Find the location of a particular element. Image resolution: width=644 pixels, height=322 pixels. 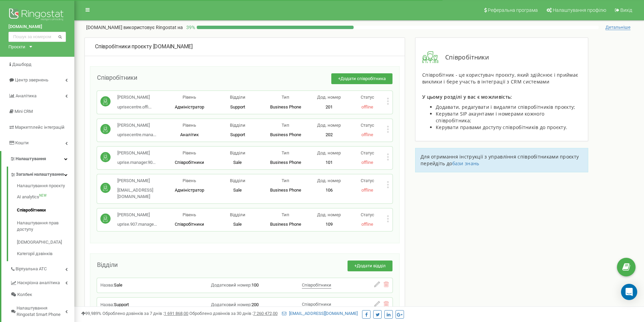

span: uprisecentre.offi... is located at coordinates (135, 106).